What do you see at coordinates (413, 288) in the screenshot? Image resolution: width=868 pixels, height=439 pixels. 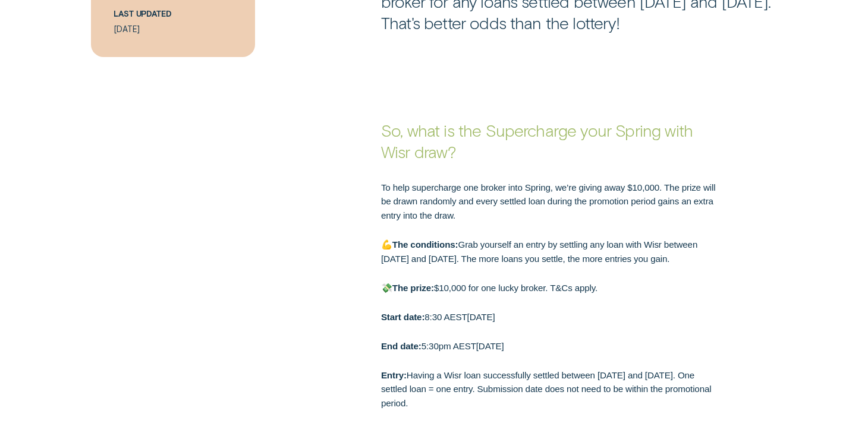 I see `strong: The prize:` at bounding box center [413, 288].